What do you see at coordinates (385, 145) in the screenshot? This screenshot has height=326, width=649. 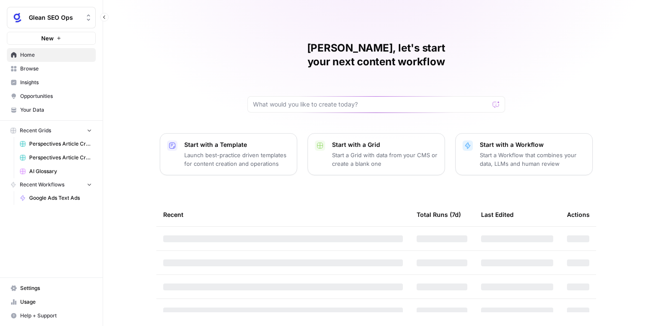 I see `p: Start with a Grid` at bounding box center [385, 145].